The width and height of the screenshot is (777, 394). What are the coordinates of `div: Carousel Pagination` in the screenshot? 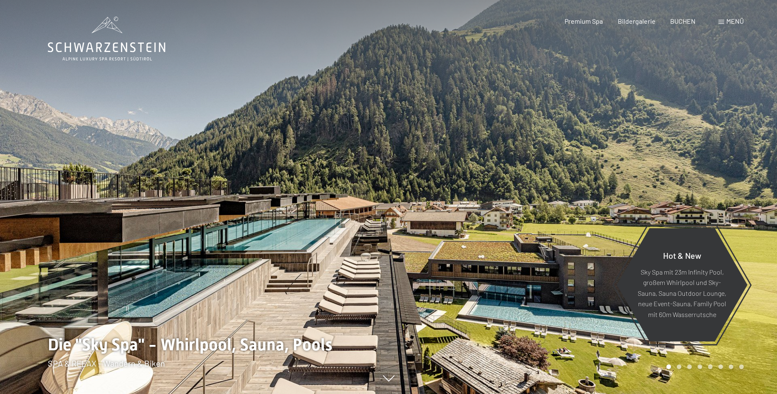 It's located at (704, 366).